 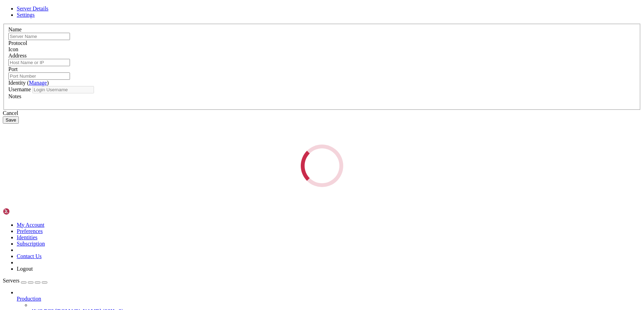 I want to click on x-row: Friends: 107, so click(x=277, y=176).